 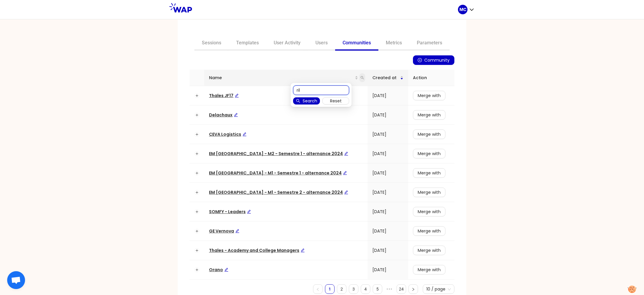 I want to click on a: 24, so click(x=401, y=289).